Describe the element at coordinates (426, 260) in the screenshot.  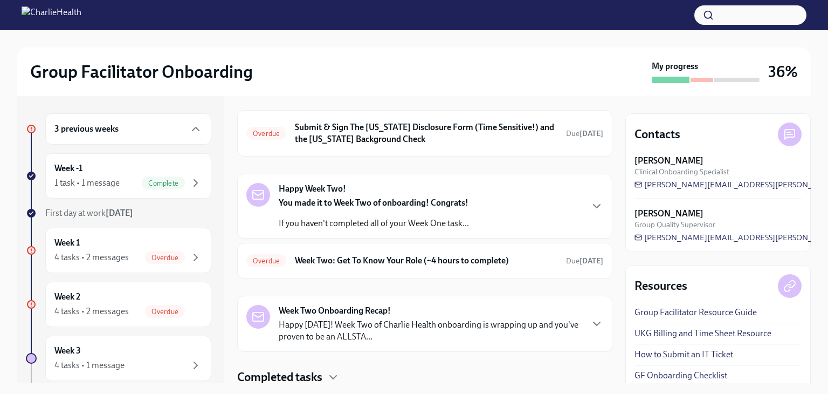
I see `h6: Week Two: Get To Know Your Role (~4 hours to complete)` at that location.